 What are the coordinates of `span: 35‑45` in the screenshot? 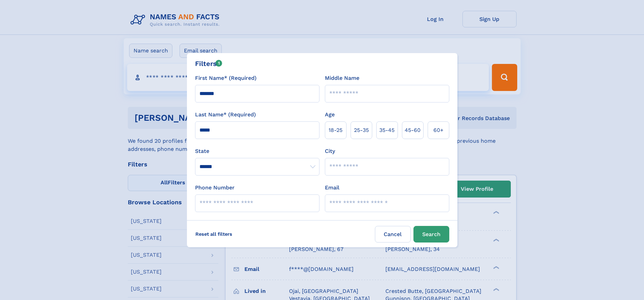 It's located at (386, 130).